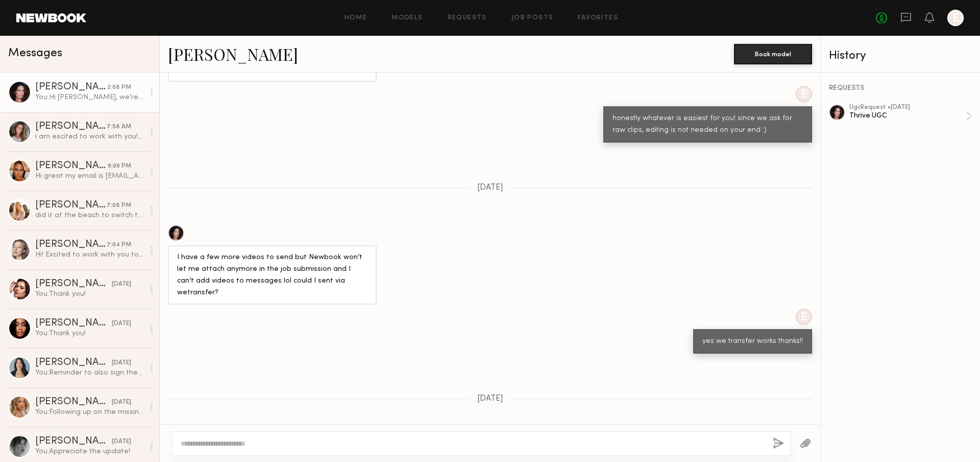 The image size is (980, 462). I want to click on div: History, so click(900, 56).